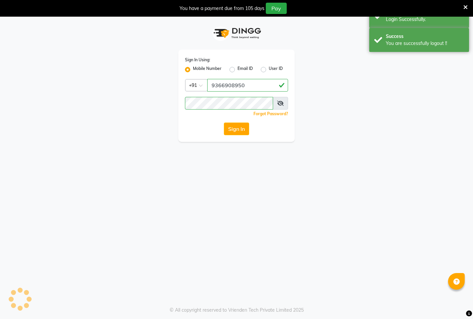 This screenshot has height=319, width=473. I want to click on div: You are successfully logout !!, so click(425, 43).